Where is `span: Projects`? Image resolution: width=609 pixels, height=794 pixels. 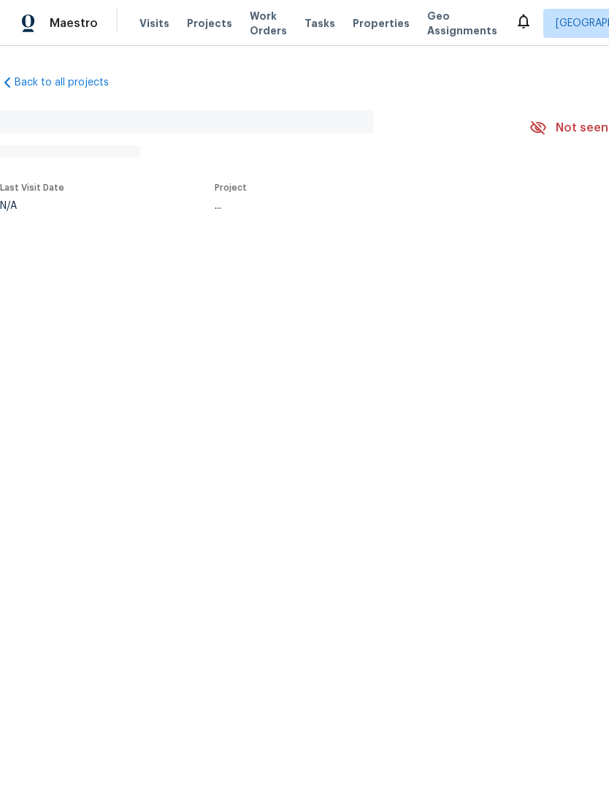 span: Projects is located at coordinates (210, 23).